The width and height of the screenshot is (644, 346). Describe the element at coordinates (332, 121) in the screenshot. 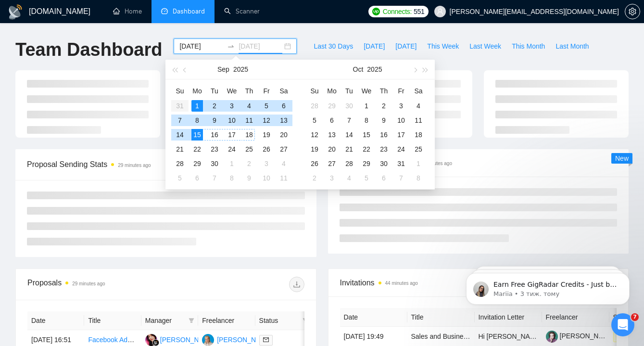

I see `td: 2025-10-06` at that location.